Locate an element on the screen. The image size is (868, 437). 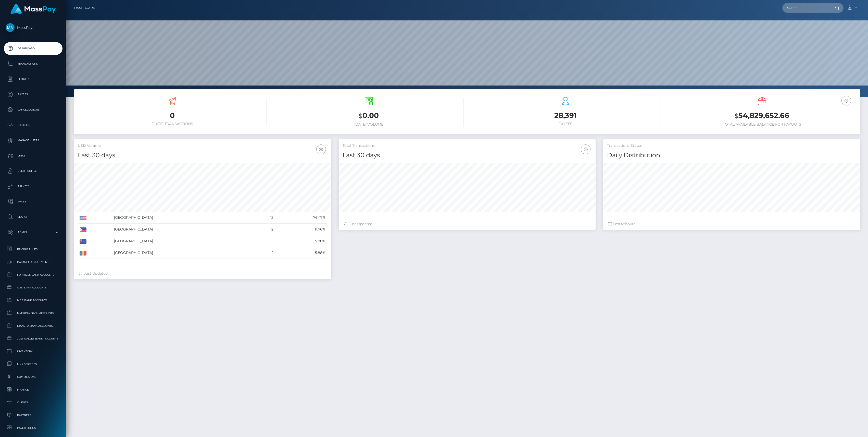
p: Dashboard is located at coordinates (33, 48).